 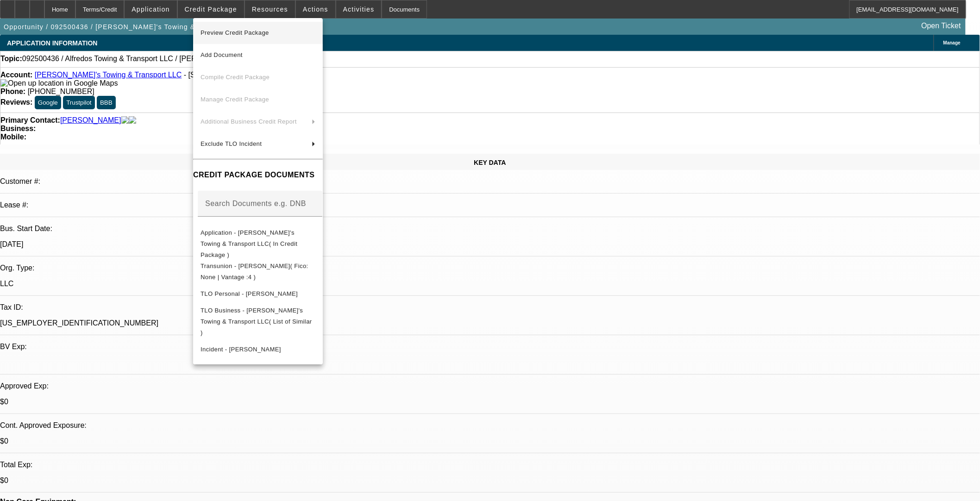 What do you see at coordinates (235, 32) in the screenshot?
I see `span: Preview Credit Package` at bounding box center [235, 32].